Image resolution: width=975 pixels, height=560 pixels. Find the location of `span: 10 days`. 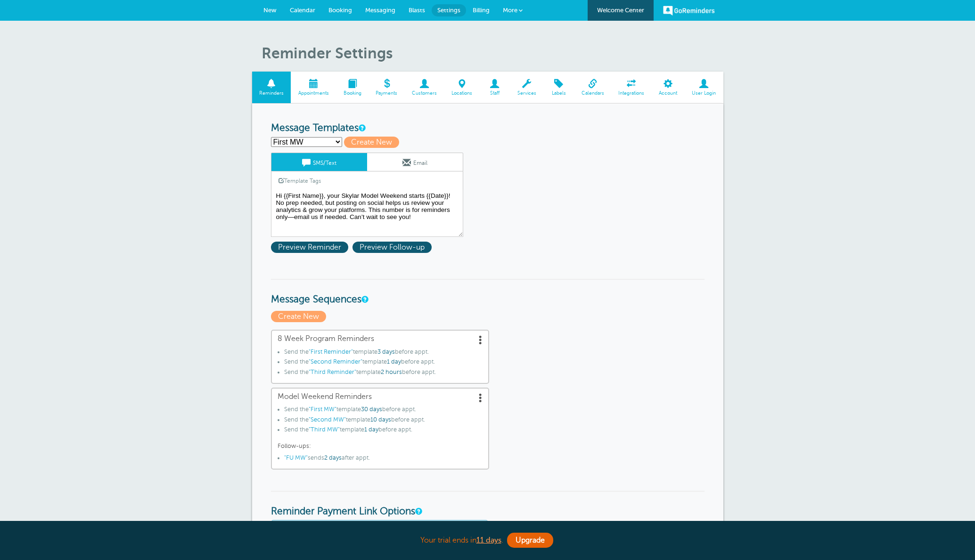

span: 10 days is located at coordinates (381, 419).